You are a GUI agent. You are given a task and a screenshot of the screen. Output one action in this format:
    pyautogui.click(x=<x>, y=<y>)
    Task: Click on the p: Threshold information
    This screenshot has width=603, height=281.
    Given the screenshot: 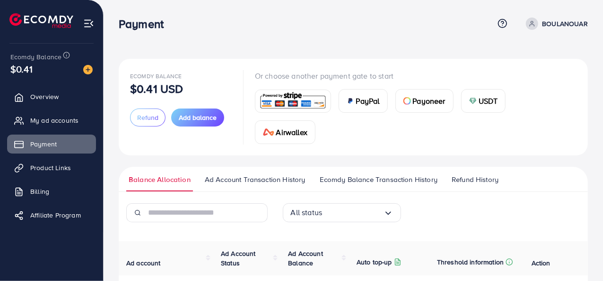 What is the action you would take?
    pyautogui.click(x=470, y=262)
    